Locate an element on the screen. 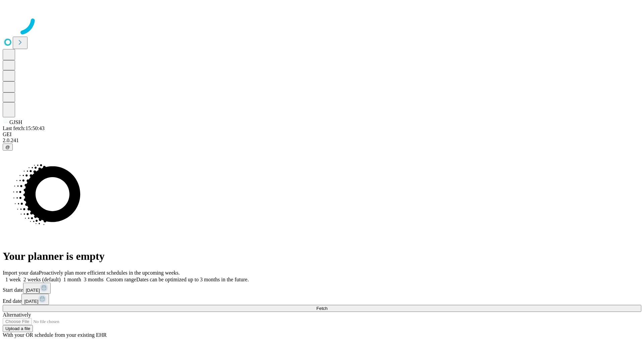 This screenshot has height=363, width=644. span: With your OR schedule from your existing EHR is located at coordinates (55, 335).